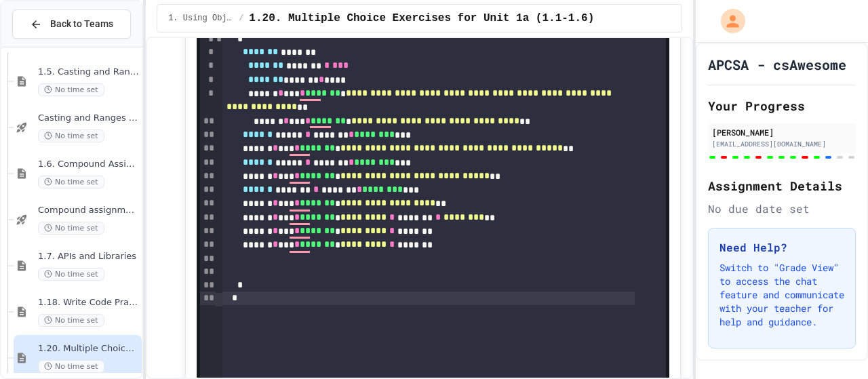 This screenshot has height=379, width=868. Describe the element at coordinates (88, 303) in the screenshot. I see `span: 1.18. Write Code Practice 1.1-1.6` at that location.